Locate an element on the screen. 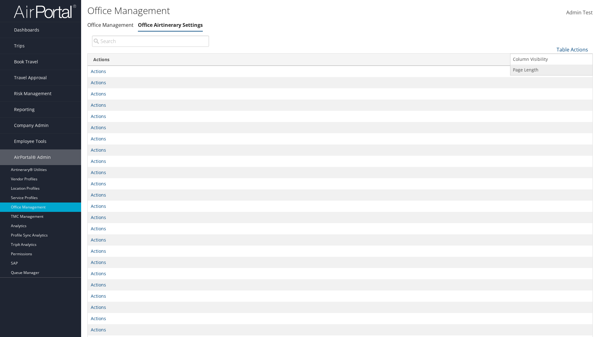 This screenshot has height=337, width=599. span: Reporting is located at coordinates (24, 109).